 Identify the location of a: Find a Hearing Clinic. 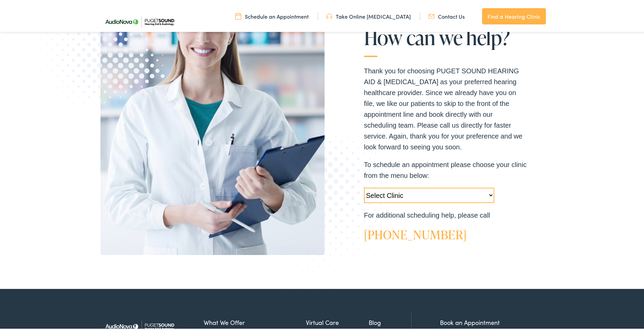
(514, 15).